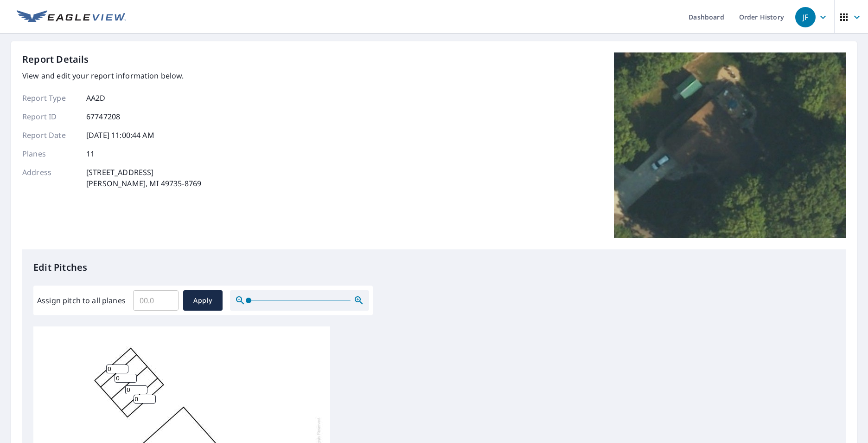 This screenshot has height=443, width=868. I want to click on p: View and edit your report information below., so click(111, 76).